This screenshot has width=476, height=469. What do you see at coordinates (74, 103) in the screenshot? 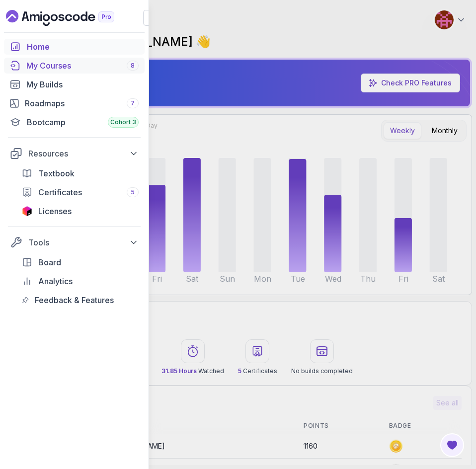
I see `a: roadmaps` at bounding box center [74, 103].